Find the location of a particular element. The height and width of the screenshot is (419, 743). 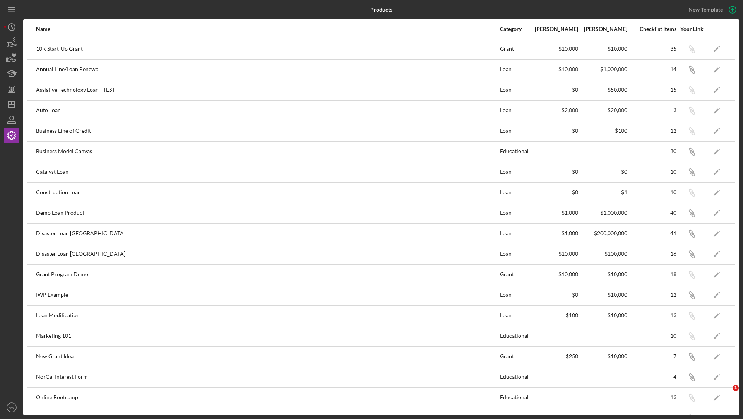

div: $1 is located at coordinates (603, 192).